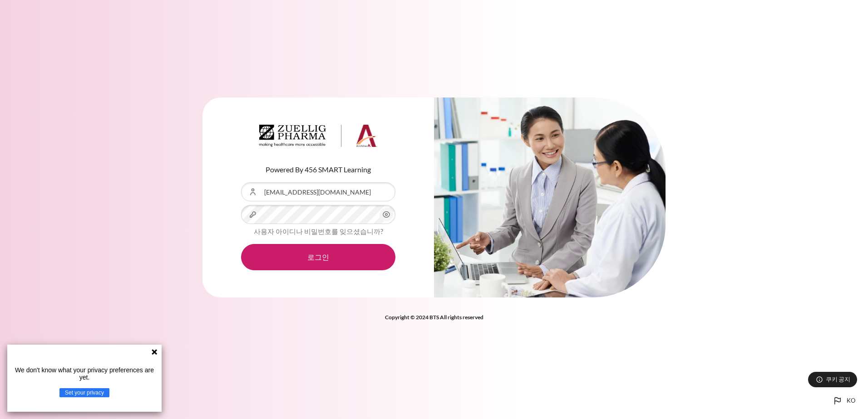  Describe the element at coordinates (85, 393) in the screenshot. I see `button: Set your privacy` at that location.